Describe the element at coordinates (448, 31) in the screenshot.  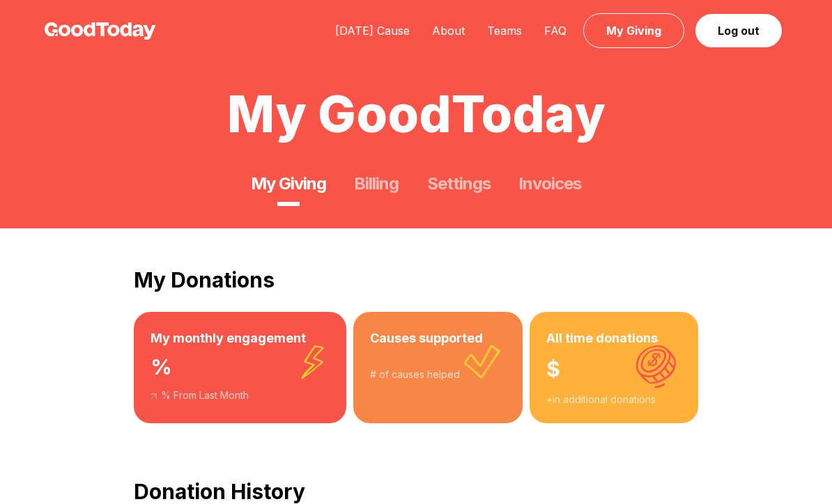
I see `a: About` at that location.